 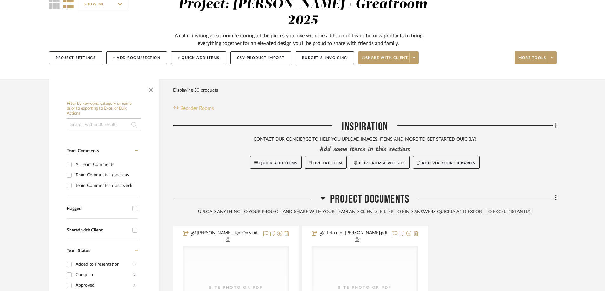 I want to click on div: Complete, so click(x=104, y=275).